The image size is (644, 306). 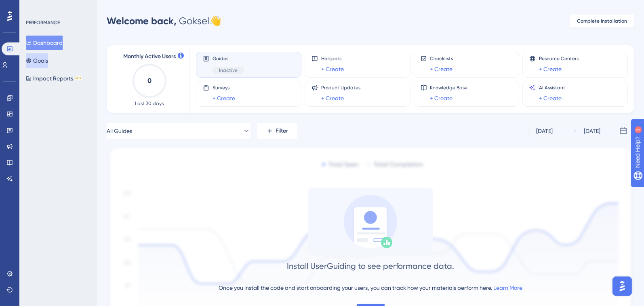 What do you see at coordinates (164, 21) in the screenshot?
I see `div: Goksel 👋` at bounding box center [164, 21].